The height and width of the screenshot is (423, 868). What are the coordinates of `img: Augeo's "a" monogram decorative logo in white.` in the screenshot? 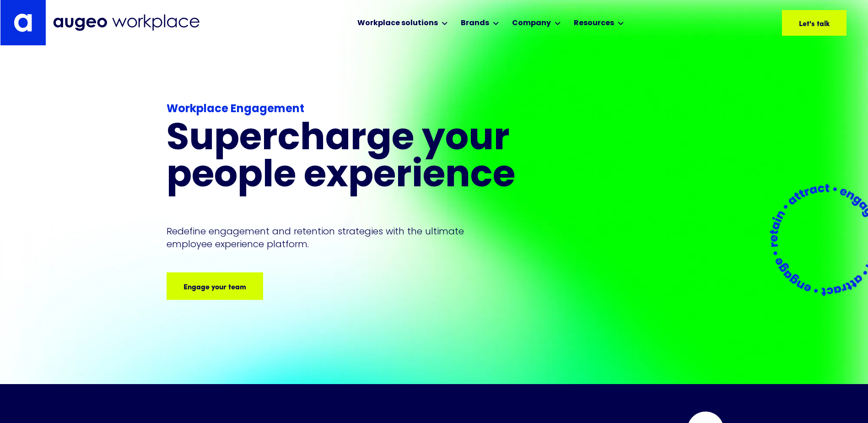 It's located at (23, 22).